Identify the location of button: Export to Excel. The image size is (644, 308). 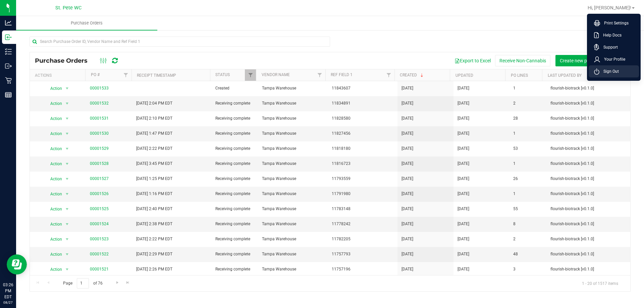
(472, 60).